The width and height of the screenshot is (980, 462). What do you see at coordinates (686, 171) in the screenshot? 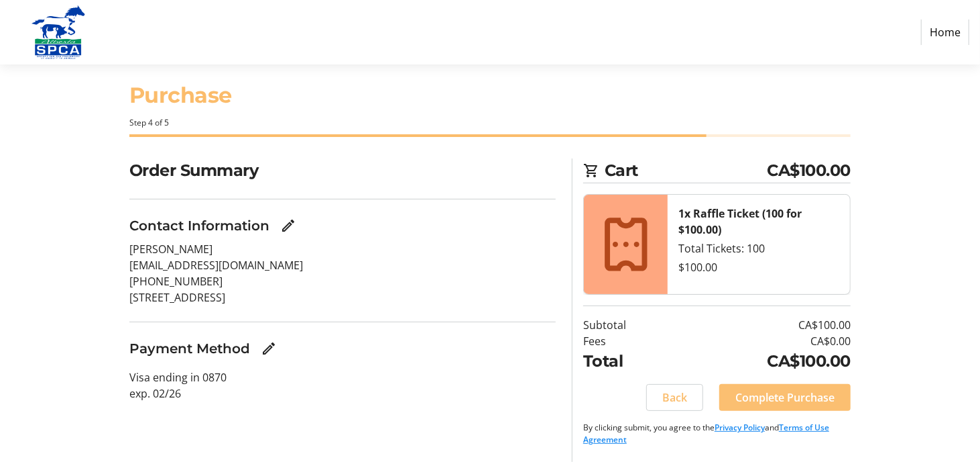
I see `span: Cart` at bounding box center [686, 171].